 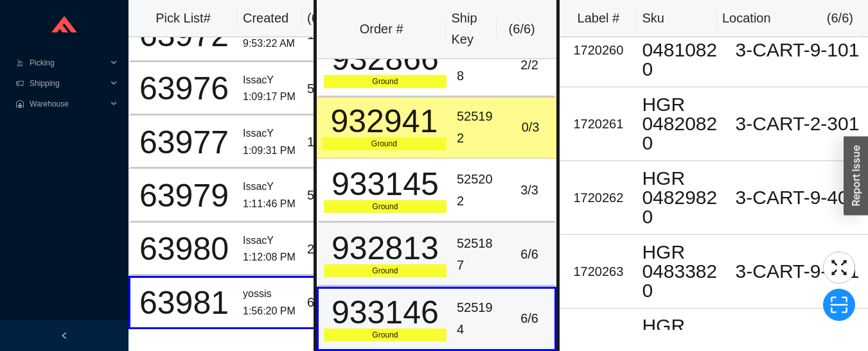 What do you see at coordinates (326, 195) in the screenshot?
I see `div: 5 / 5` at bounding box center [326, 195].